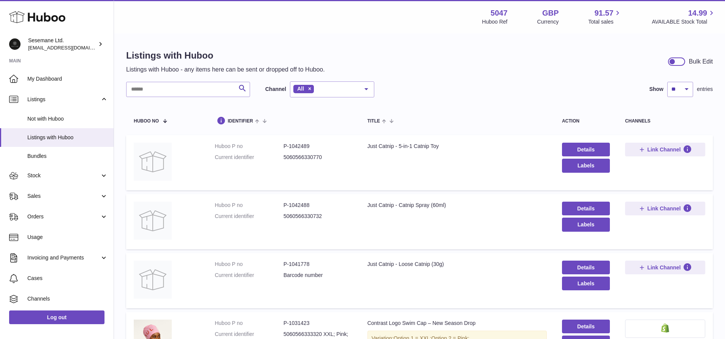 The image size is (725, 339). What do you see at coordinates (318, 146) in the screenshot?
I see `dd: P-1042489` at bounding box center [318, 146].